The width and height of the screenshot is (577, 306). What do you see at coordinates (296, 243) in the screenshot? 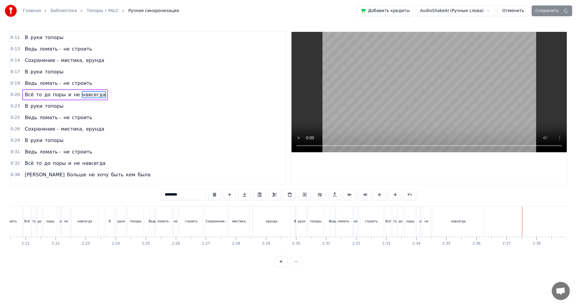
I see `div: 2:30` at bounding box center [296, 243].